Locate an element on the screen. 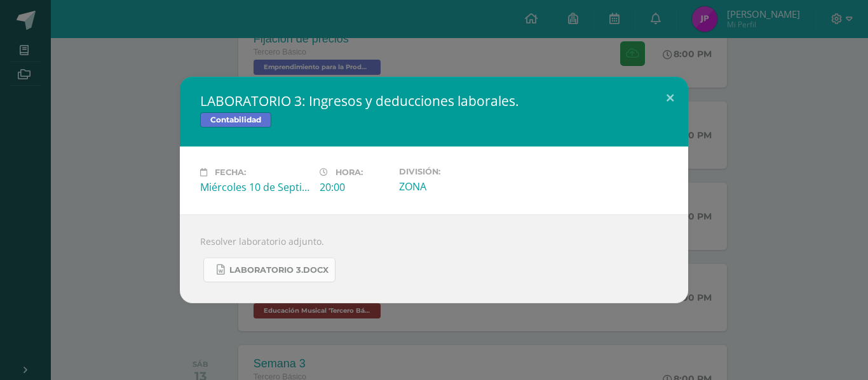 The height and width of the screenshot is (380, 868). span: LABORATORIO 3.docx is located at coordinates (279, 271).